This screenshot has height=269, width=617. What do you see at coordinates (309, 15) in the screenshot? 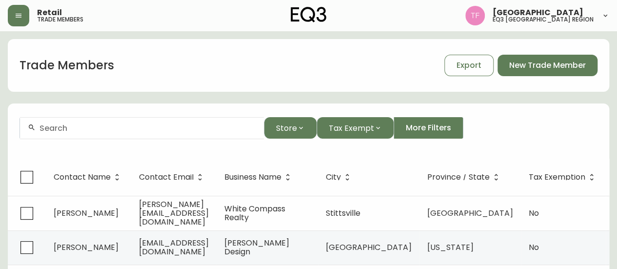
I see `img: logo` at bounding box center [309, 15].